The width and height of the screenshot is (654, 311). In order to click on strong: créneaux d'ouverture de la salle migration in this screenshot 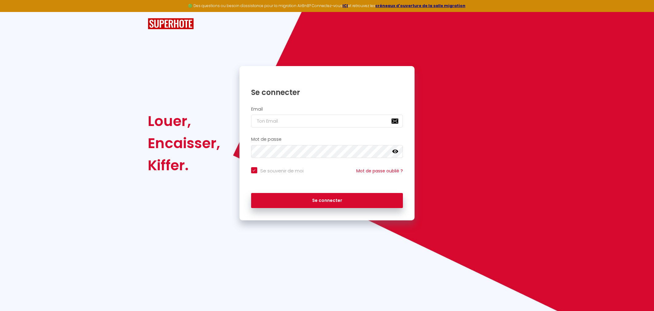, I will do `click(421, 6)`.